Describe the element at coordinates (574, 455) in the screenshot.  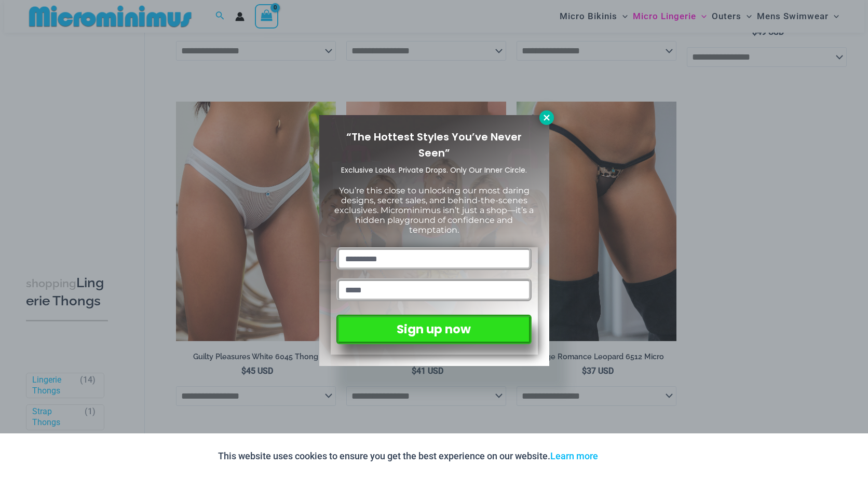
I see `a: Learn more` at that location.